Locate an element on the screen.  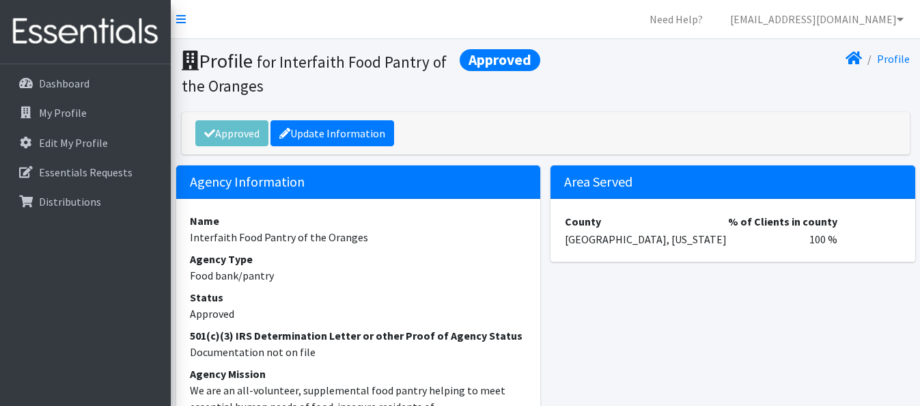
small: for Interfaith Food Pantry of the Oranges is located at coordinates (314, 74).